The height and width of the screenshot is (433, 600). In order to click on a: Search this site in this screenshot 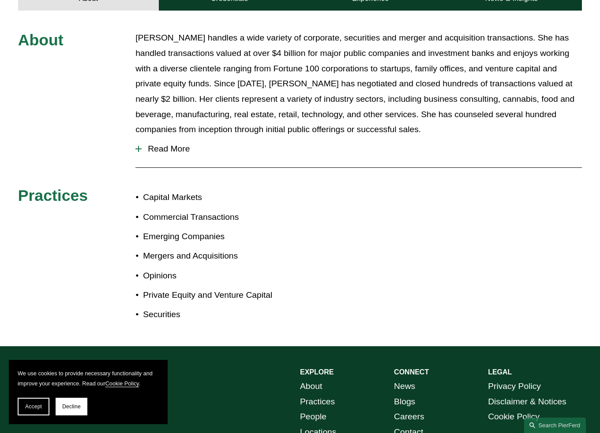, I will do `click(555, 426)`.